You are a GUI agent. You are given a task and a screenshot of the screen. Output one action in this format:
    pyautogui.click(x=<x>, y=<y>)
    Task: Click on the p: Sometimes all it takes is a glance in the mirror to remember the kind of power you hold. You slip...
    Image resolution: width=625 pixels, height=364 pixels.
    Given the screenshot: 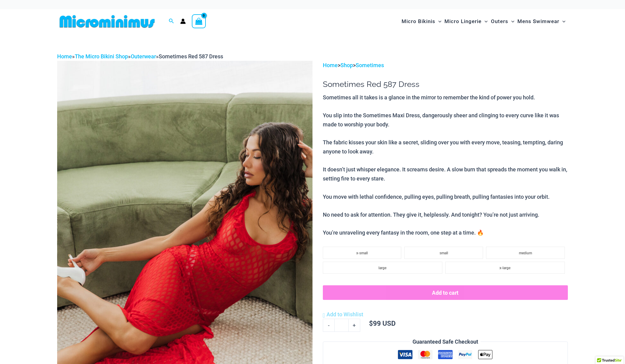 What is the action you would take?
    pyautogui.click(x=445, y=165)
    